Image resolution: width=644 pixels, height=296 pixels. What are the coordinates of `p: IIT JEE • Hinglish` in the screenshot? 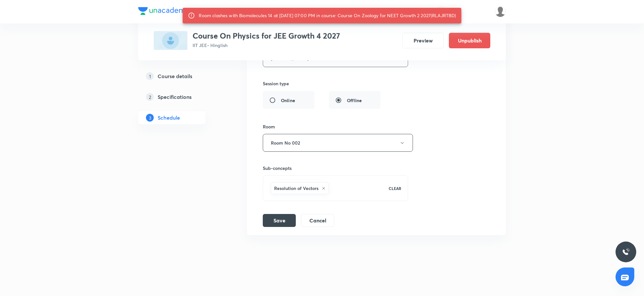 It's located at (266, 45).